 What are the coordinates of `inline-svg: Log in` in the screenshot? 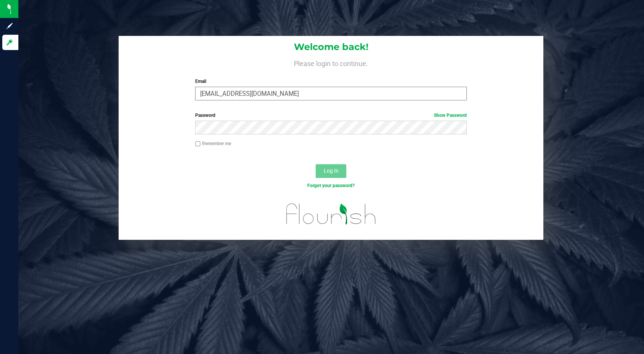 It's located at (9, 42).